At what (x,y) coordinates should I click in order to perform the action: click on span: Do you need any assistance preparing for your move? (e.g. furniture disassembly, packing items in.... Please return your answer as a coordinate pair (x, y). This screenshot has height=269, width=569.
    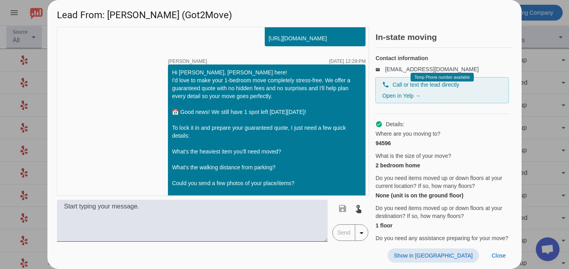
    Looking at the image, I should click on (442, 246).